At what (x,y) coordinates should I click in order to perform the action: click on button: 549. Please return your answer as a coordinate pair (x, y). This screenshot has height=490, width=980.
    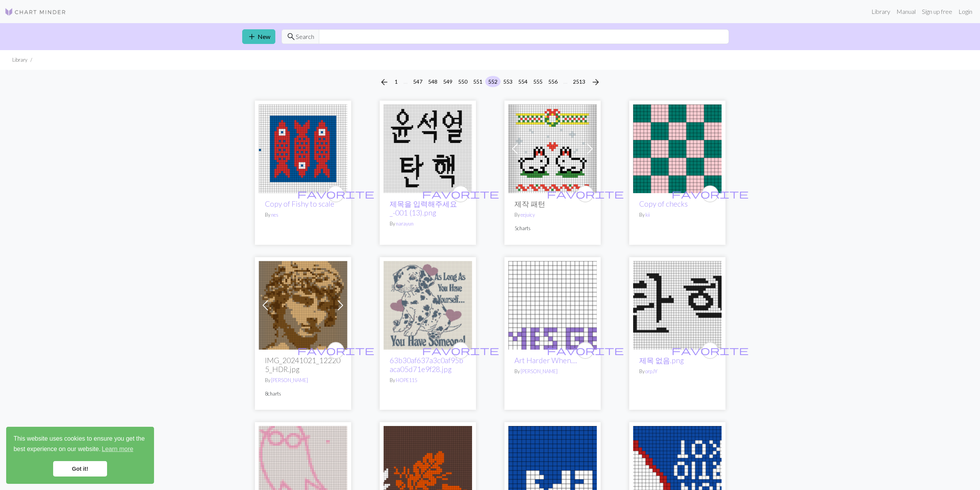
    Looking at the image, I should click on (448, 81).